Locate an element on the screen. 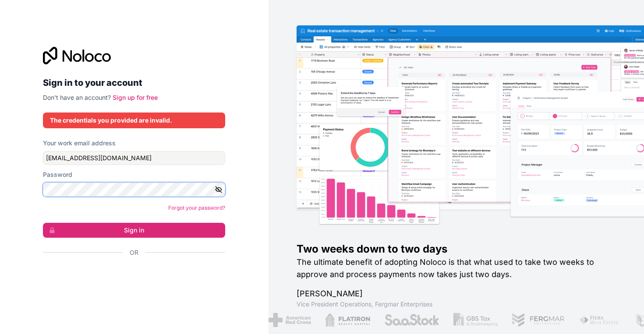 The image size is (644, 334). img: /assets/american-red-cross-BAupjrZR.png is located at coordinates (282, 320).